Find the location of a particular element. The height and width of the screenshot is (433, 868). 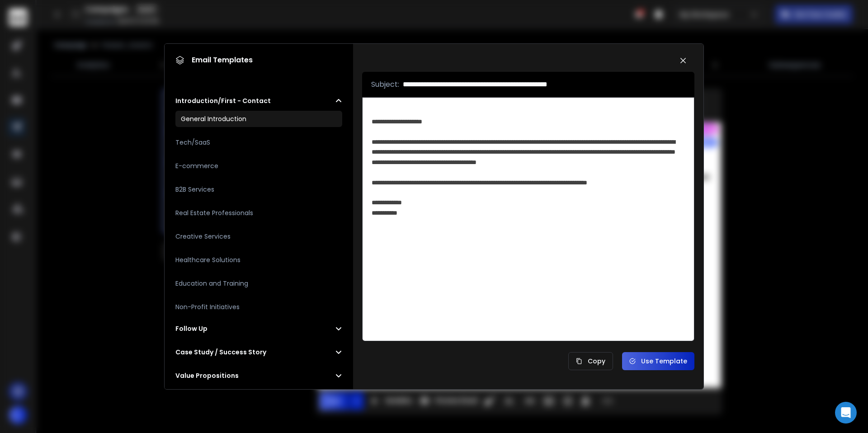

button: Case Study / Success Story is located at coordinates (258, 352).